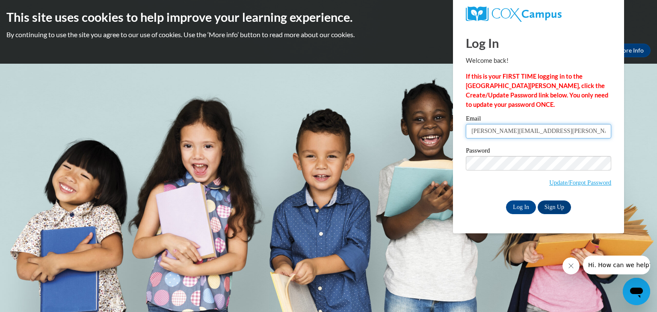 The width and height of the screenshot is (657, 312). What do you see at coordinates (514, 14) in the screenshot?
I see `img: COX Campus` at bounding box center [514, 14].